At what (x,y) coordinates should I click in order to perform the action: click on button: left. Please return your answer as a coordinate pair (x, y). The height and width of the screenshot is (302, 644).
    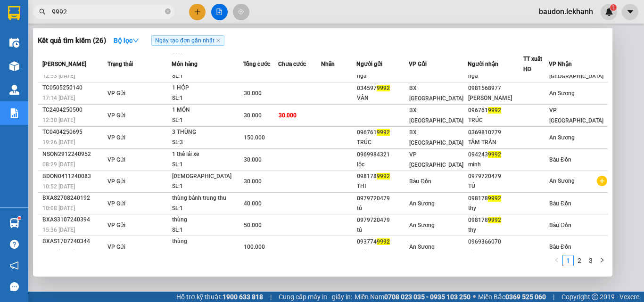
    Looking at the image, I should click on (557, 261).